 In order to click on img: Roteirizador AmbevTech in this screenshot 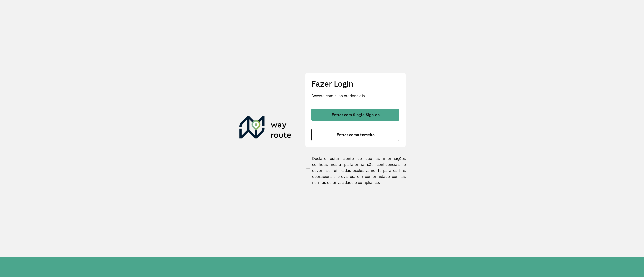, I will do `click(265, 129)`.